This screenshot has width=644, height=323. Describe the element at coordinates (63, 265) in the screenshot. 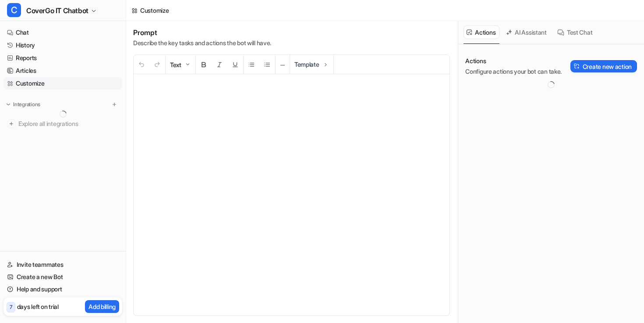

I see `a: Invite teammates` at that location.